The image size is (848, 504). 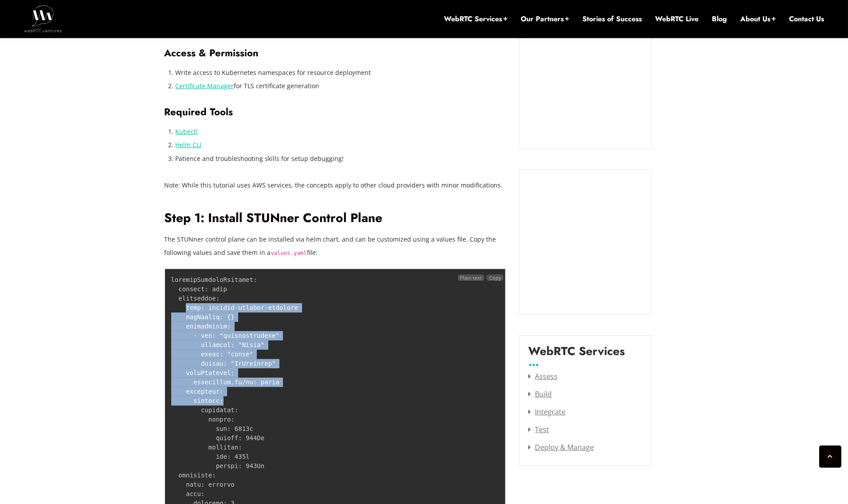 I want to click on a: Assess, so click(x=543, y=376).